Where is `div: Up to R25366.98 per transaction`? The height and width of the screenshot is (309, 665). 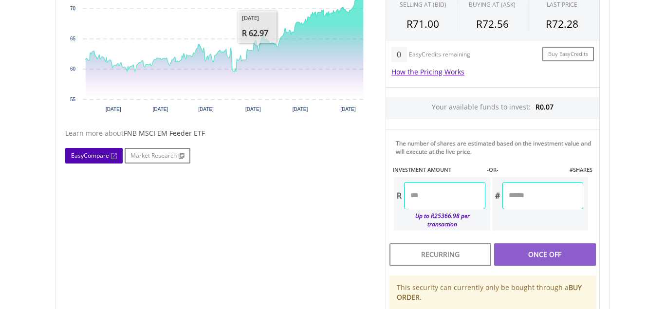 div: Up to R25366.98 per transaction is located at coordinates (439, 220).